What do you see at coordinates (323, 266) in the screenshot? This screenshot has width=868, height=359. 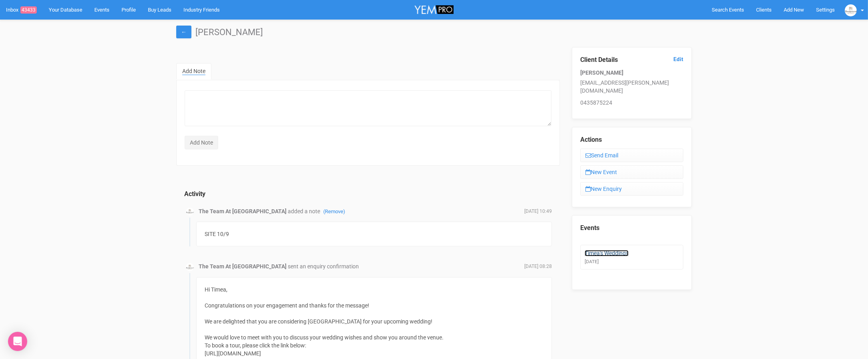 I see `span: sent an enquiry confirmation` at bounding box center [323, 266].